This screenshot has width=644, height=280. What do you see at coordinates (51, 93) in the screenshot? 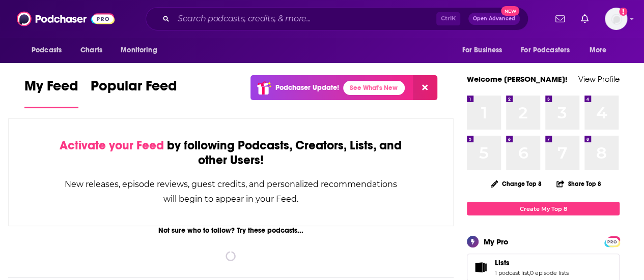
I see `a: My Feed` at bounding box center [51, 93].